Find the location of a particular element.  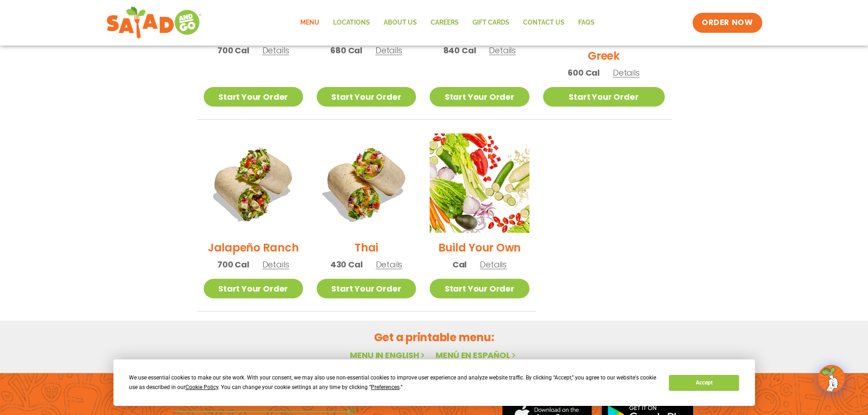

img: wpChatIcon is located at coordinates (831, 378).